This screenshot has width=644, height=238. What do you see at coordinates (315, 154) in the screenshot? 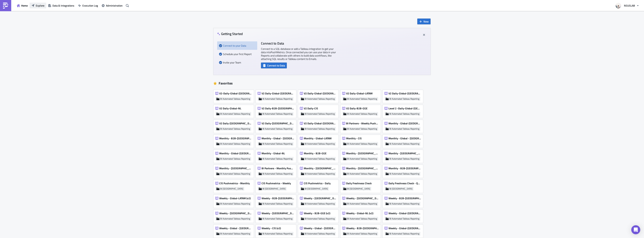
I see `span: Monthly - B2B-GGE` at bounding box center [315, 154].